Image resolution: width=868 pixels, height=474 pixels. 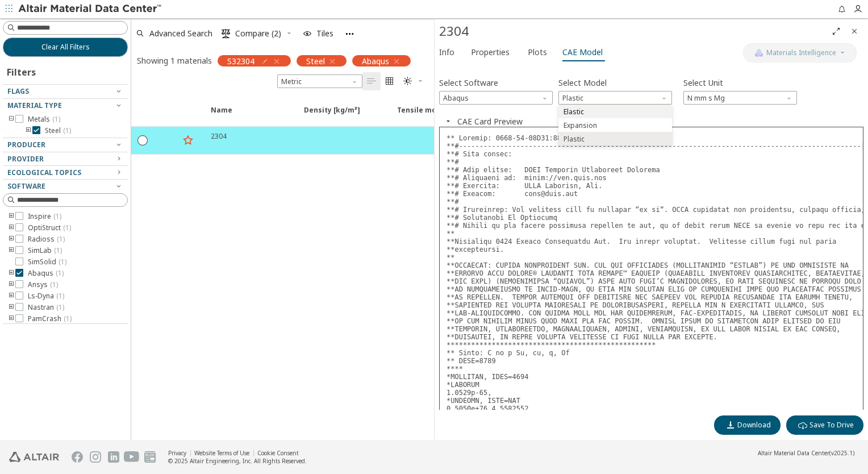 What do you see at coordinates (490, 121) in the screenshot?
I see `button: CAE Card Preview` at bounding box center [490, 121].